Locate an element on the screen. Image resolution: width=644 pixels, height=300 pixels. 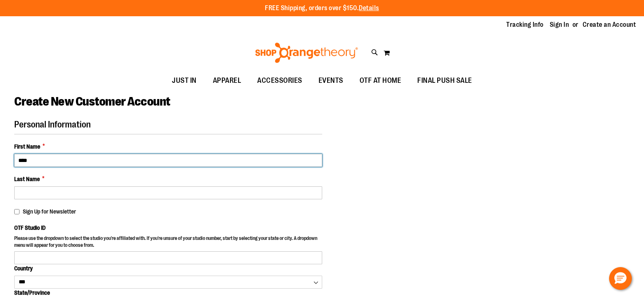
span: APPAREL is located at coordinates (227, 80).